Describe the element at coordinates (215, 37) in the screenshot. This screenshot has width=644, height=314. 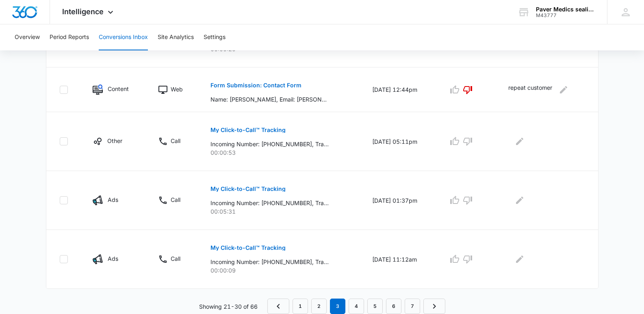
I see `button: Settings` at that location.